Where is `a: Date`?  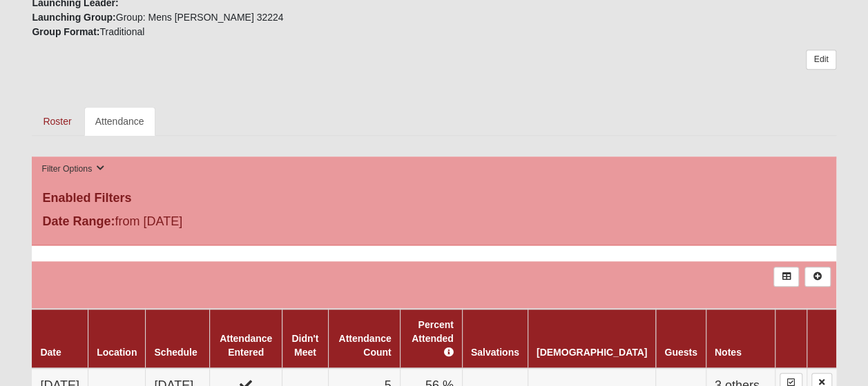 a: Date is located at coordinates (51, 353).